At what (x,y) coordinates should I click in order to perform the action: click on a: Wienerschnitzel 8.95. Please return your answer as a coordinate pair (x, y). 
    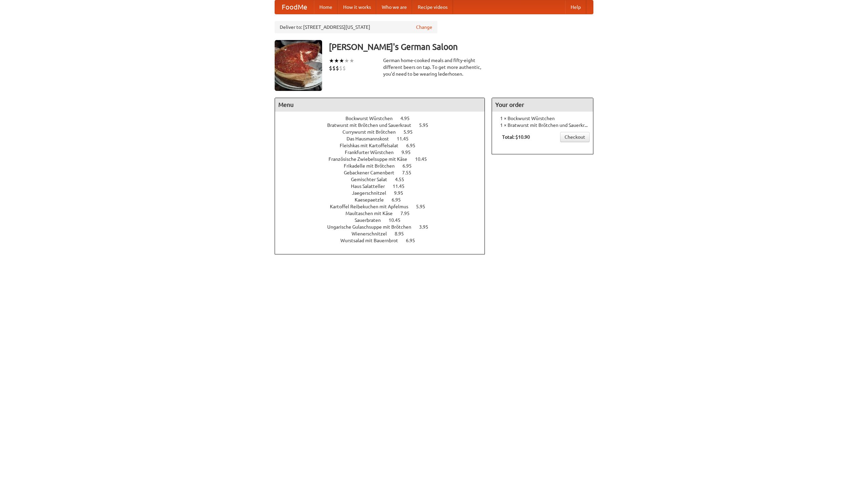
    Looking at the image, I should click on (384, 233).